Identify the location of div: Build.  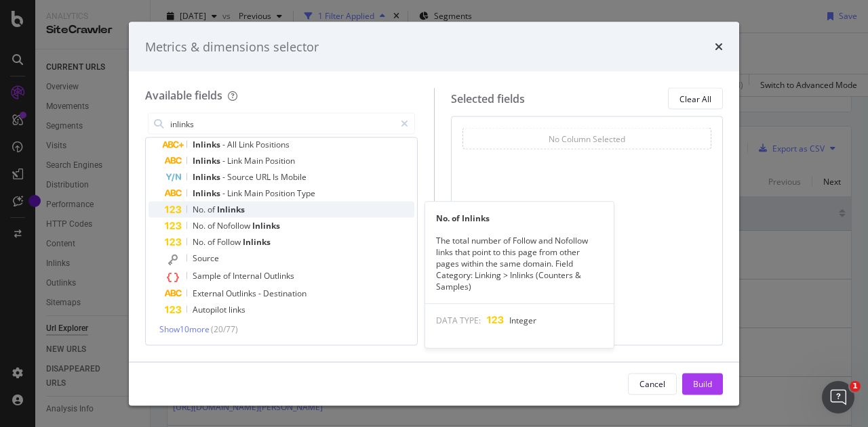
(702, 383).